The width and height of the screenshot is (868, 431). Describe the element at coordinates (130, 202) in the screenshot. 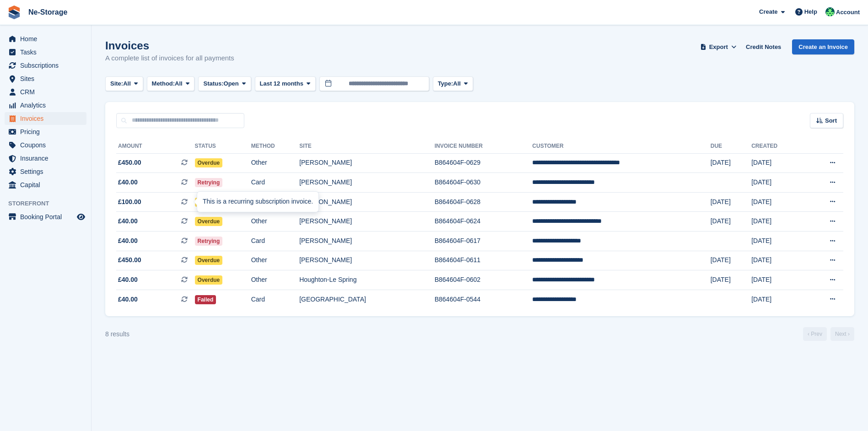

I see `span: £100.00` at that location.